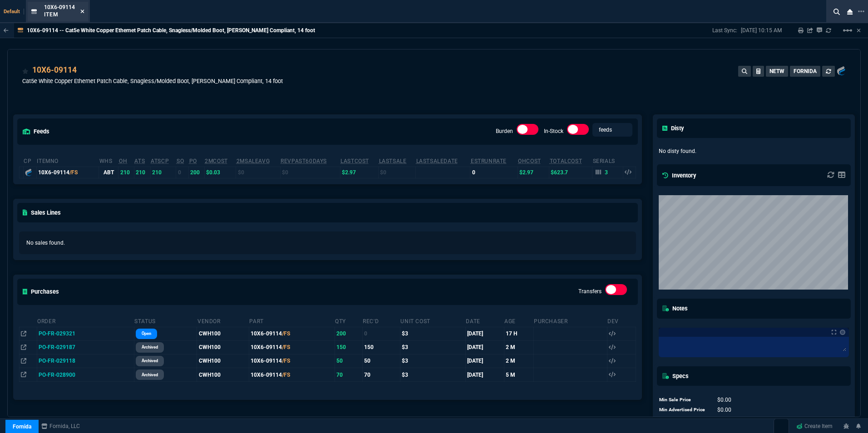 The image size is (868, 433). I want to click on abbr: Total units in inventory => minus on SO => plus on PO, so click(139, 161).